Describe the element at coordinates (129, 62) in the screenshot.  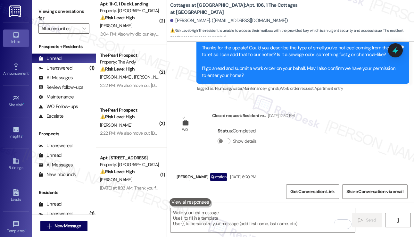
I see `div: Property: The Andy` at that location.